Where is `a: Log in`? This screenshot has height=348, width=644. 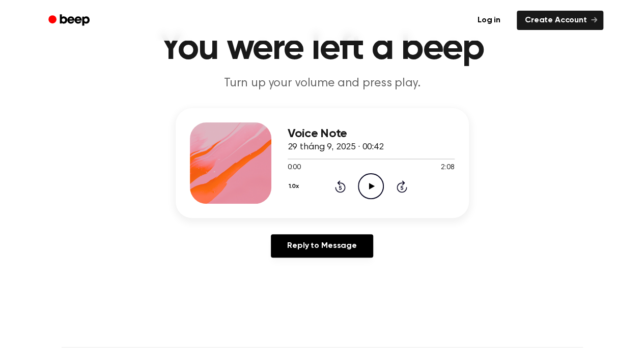
a: Log in is located at coordinates (488, 20).